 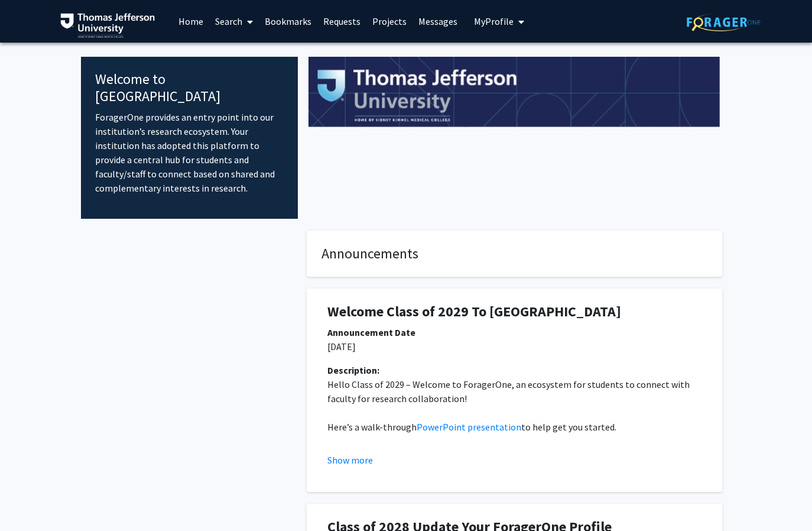 I want to click on img: Thomas Jefferson University Logo, so click(x=107, y=26).